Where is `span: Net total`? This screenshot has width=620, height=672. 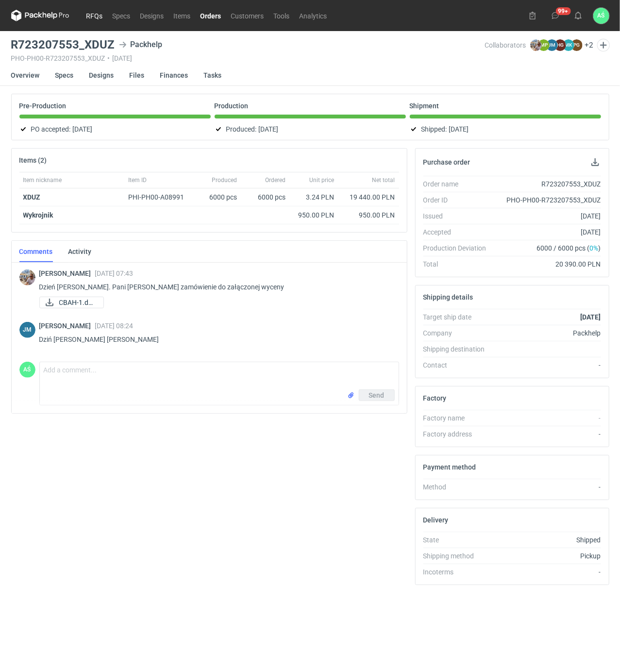
span: Net total is located at coordinates (383, 180).